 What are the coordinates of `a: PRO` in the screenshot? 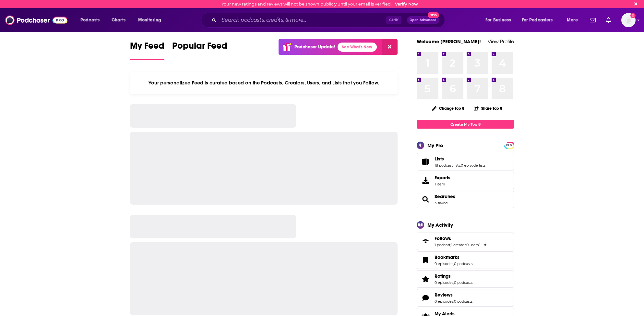 It's located at (509, 145).